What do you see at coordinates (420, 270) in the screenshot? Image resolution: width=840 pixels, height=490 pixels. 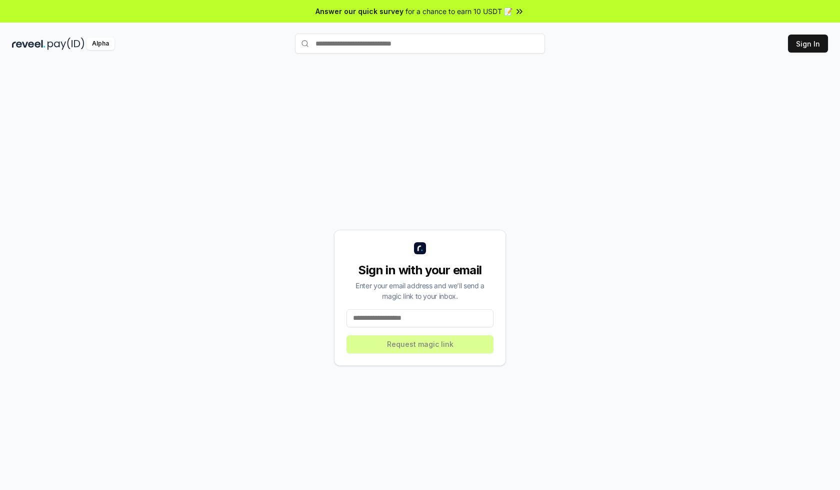 I see `div: Sign in with your email` at bounding box center [420, 270].